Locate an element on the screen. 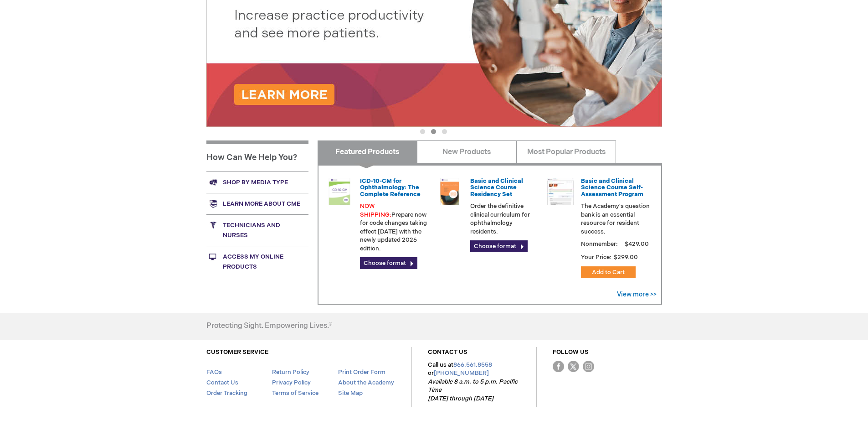 This screenshot has width=868, height=431. button: Add to Cart is located at coordinates (608, 272).